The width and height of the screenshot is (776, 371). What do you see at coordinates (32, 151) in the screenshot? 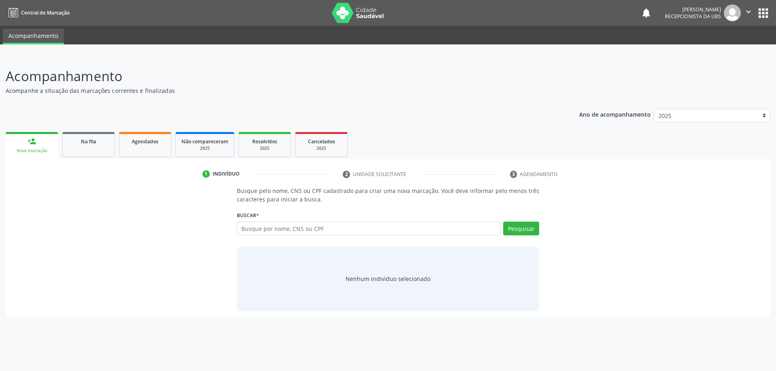
I see `div: Nova marcação` at bounding box center [32, 151].